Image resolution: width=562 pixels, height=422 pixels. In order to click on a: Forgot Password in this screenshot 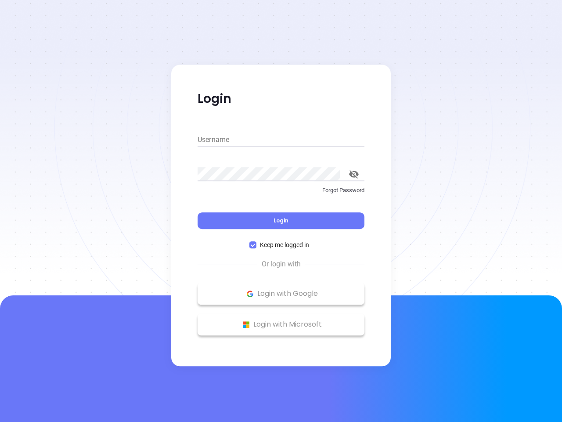, I will do `click(281, 194)`.